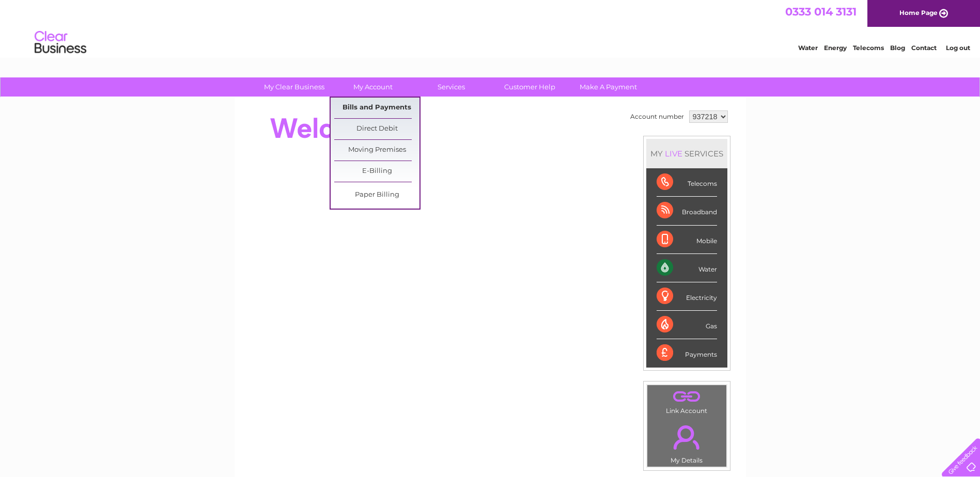 Image resolution: width=980 pixels, height=477 pixels. What do you see at coordinates (821, 11) in the screenshot?
I see `span: 0333 014 3131` at bounding box center [821, 11].